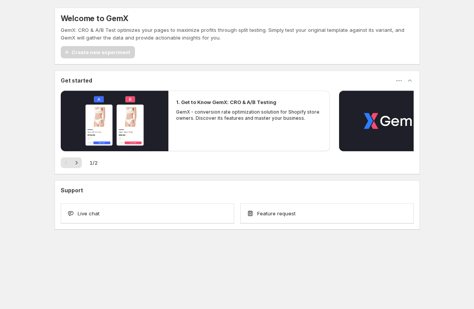  I want to click on h3: Get started, so click(77, 81).